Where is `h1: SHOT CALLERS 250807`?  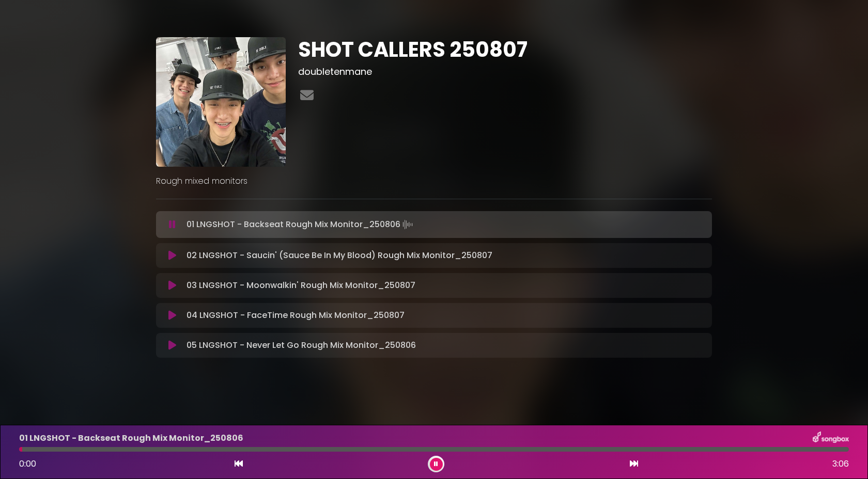 h1: SHOT CALLERS 250807 is located at coordinates (505, 49).